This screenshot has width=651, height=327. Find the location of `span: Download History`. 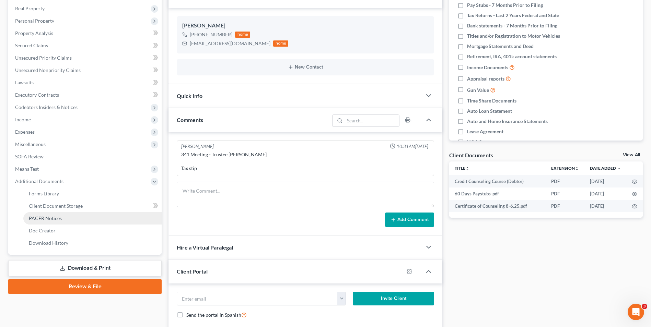

span: Download History is located at coordinates (48, 243).